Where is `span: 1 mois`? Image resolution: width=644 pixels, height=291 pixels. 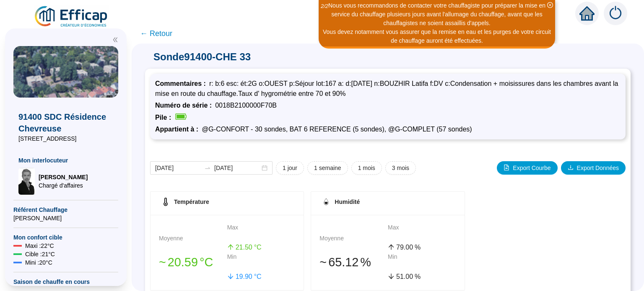
span: 1 mois is located at coordinates (366, 168).